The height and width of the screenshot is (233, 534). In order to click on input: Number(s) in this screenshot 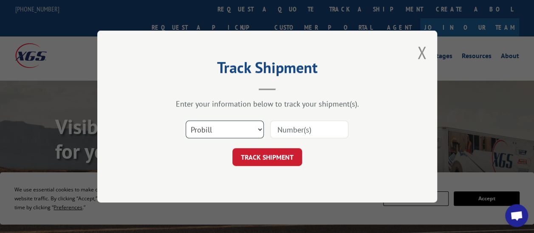, I will do `click(310, 130)`.